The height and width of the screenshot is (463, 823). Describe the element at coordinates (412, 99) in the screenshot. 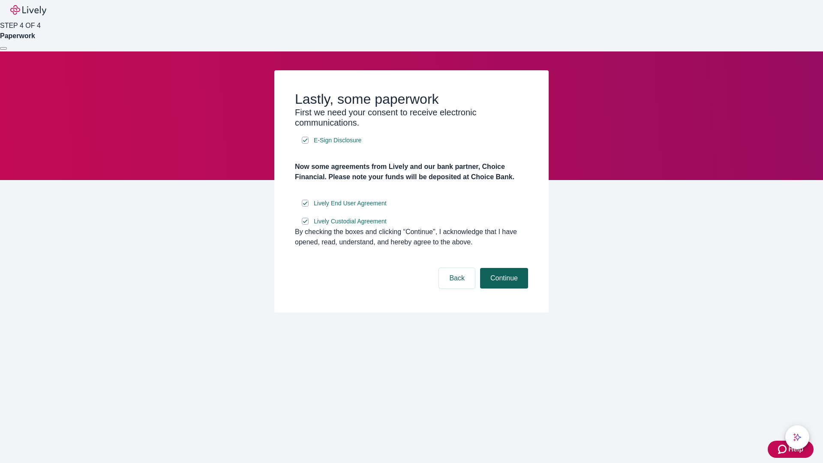

I see `h2: Lastly, some paperwork` at that location.